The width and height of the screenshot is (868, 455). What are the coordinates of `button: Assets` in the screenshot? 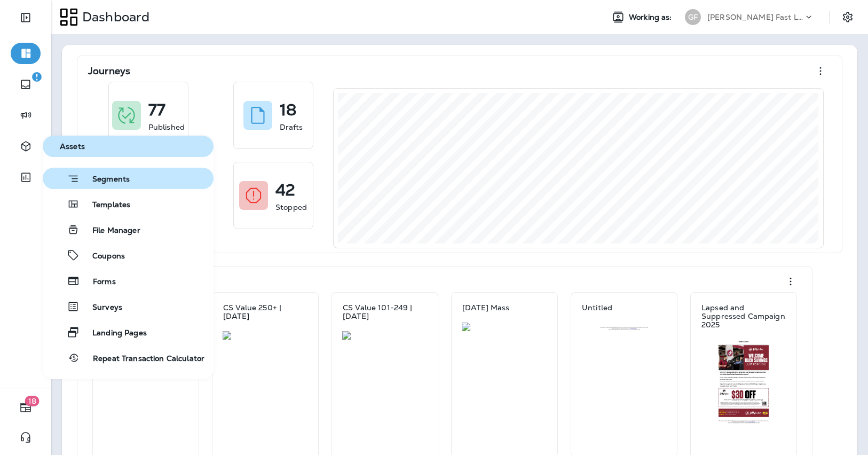 It's located at (128, 146).